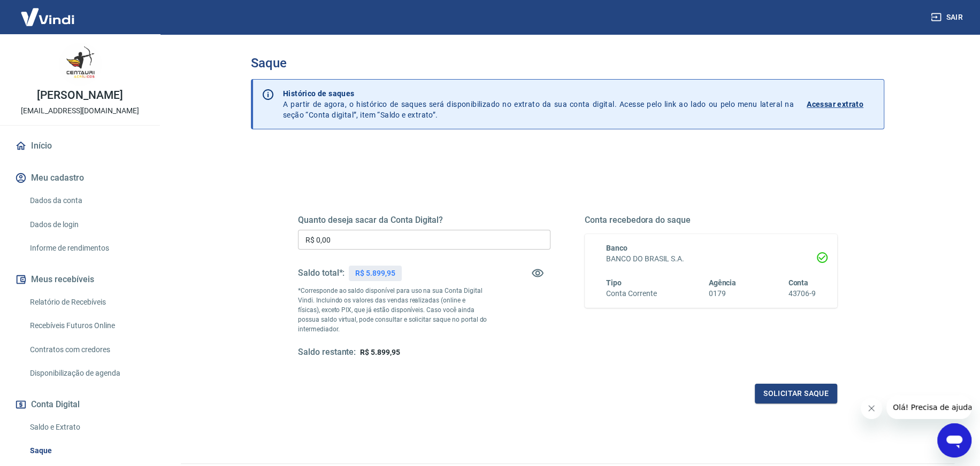 The image size is (980, 466). Describe the element at coordinates (567, 63) in the screenshot. I see `h3: Saque` at that location.